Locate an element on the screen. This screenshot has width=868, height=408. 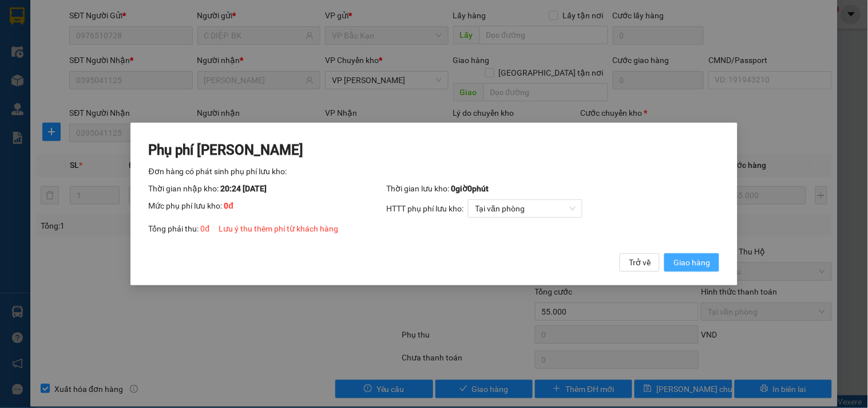
button: Trở về is located at coordinates (640, 262).